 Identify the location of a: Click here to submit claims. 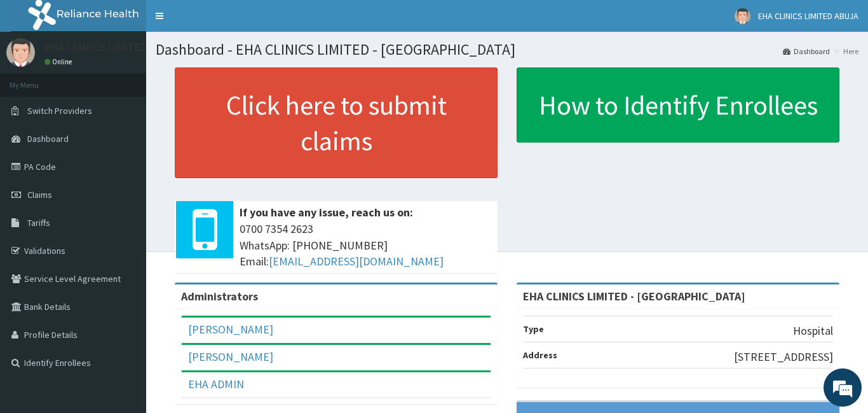
(336, 123).